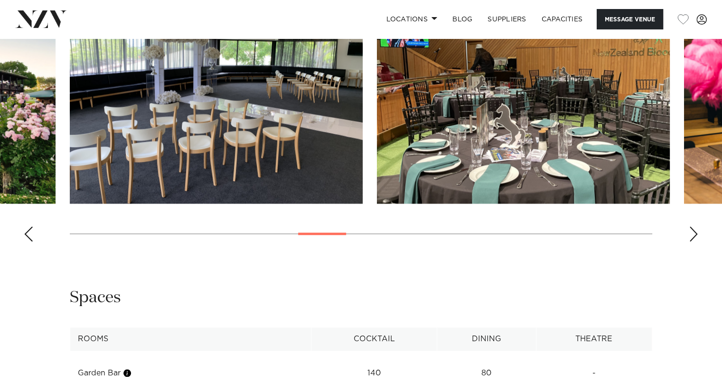  I want to click on th: Cocktail, so click(374, 339).